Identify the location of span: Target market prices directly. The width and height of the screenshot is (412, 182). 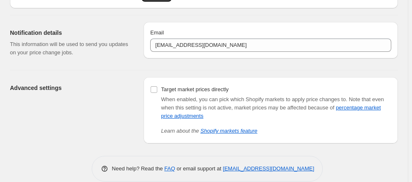
(195, 89).